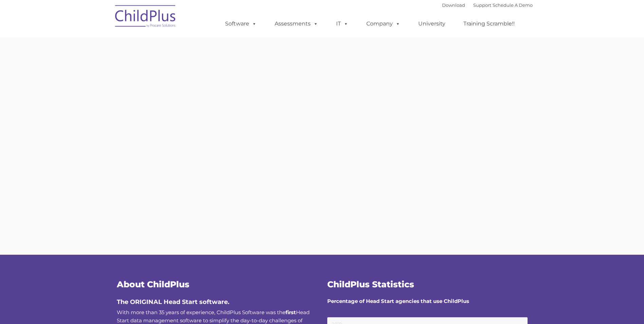 Image resolution: width=644 pixels, height=324 pixels. Describe the element at coordinates (146, 17) in the screenshot. I see `img: ChildPlus by Procare Solutions` at that location.